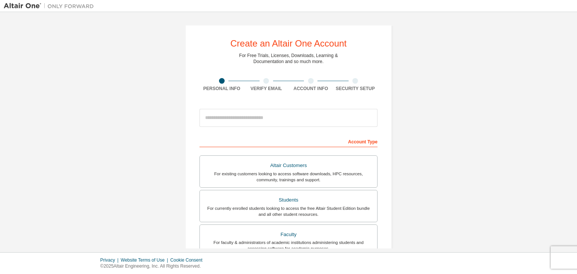 The image size is (577, 274). I want to click on div: Cookie Consent, so click(188, 260).